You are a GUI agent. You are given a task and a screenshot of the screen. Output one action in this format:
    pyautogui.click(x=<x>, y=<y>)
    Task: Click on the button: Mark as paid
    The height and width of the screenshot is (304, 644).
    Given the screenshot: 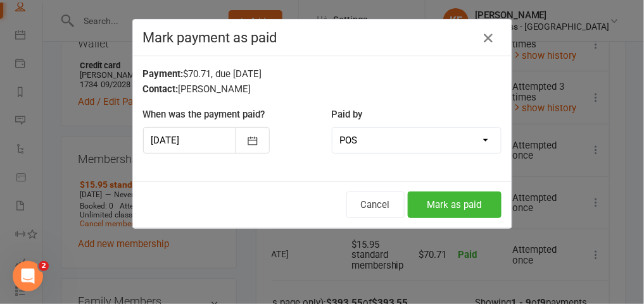 What is the action you would take?
    pyautogui.click(x=455, y=205)
    